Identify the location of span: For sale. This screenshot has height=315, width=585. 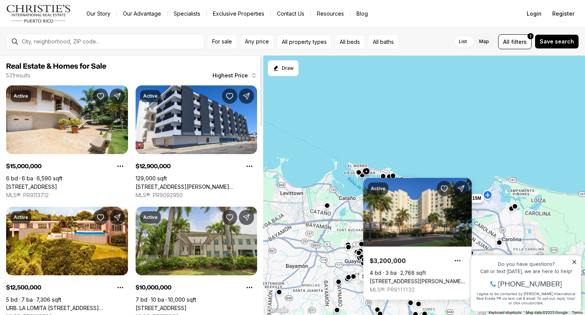
(222, 42).